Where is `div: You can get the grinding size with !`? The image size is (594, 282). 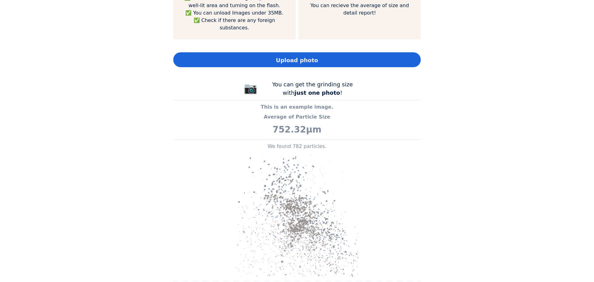 div: You can get the grinding size with ! is located at coordinates (313, 88).